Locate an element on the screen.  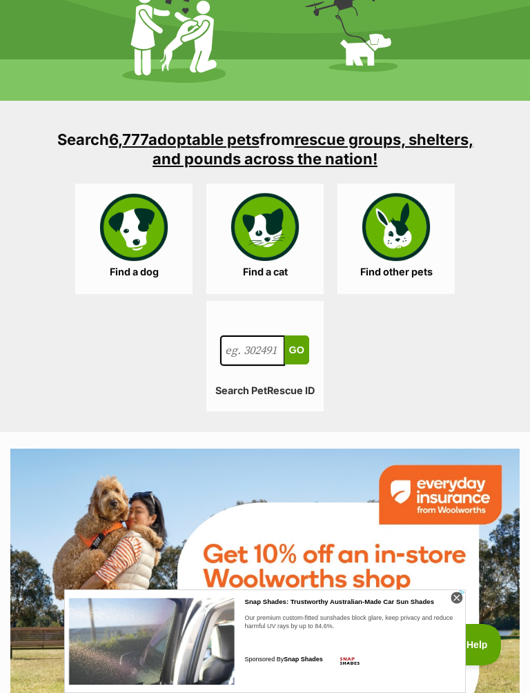
a: 6,777adoptable pets is located at coordinates (184, 139).